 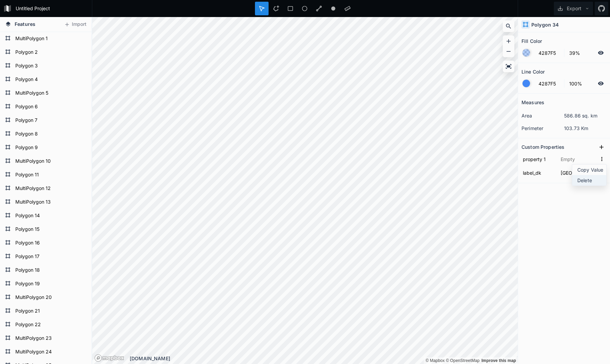 I want to click on button: Import, so click(x=75, y=24).